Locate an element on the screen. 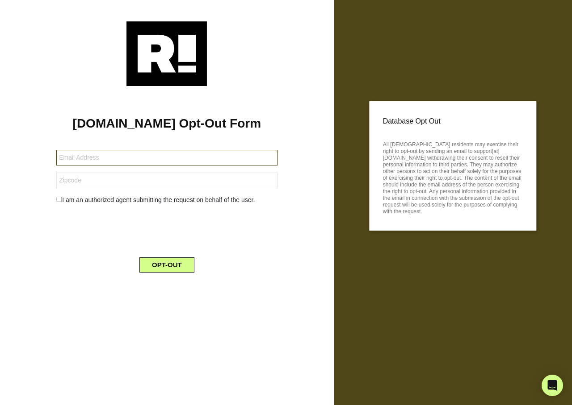 This screenshot has width=572, height=405. input: Zipcode is located at coordinates (167, 180).